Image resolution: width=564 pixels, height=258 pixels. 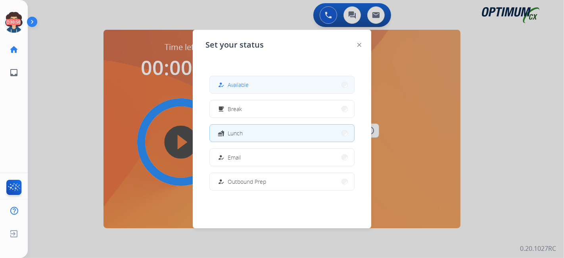 What do you see at coordinates (282, 133) in the screenshot?
I see `button: Lunch` at bounding box center [282, 133].